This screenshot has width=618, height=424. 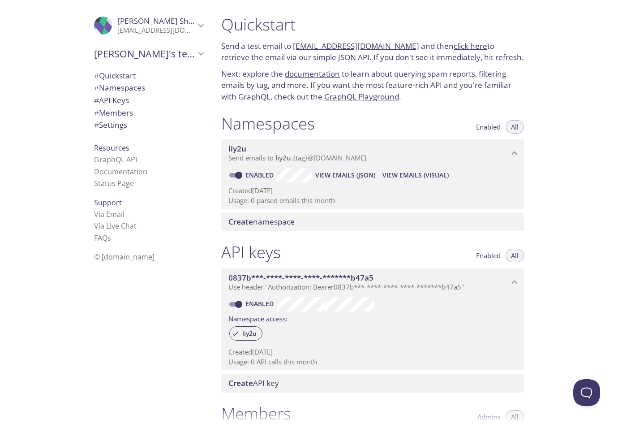 What do you see at coordinates (373, 153) in the screenshot?
I see `div: liy2u namespace` at bounding box center [373, 153].